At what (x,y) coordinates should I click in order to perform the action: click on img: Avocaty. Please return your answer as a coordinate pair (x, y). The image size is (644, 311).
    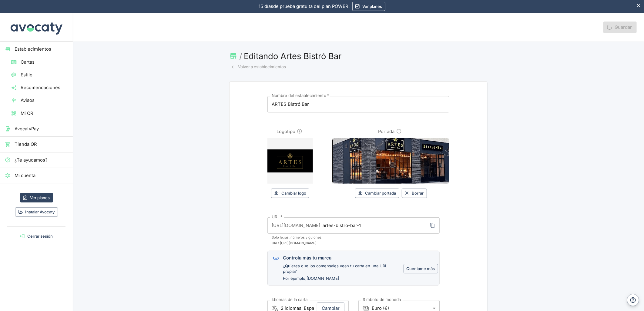
    Looking at the image, I should click on (36, 27).